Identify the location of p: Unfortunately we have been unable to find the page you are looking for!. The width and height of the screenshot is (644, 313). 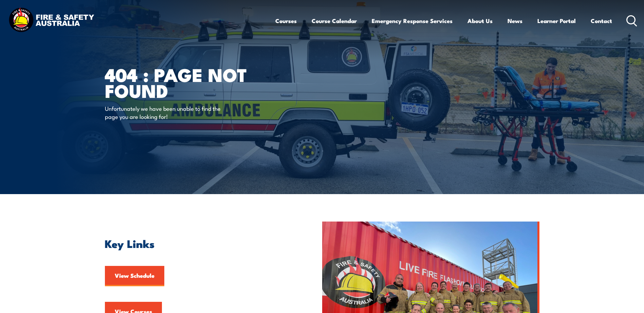
(167, 112).